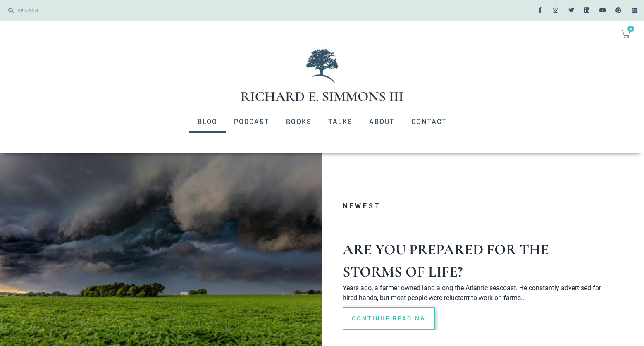 This screenshot has height=346, width=644. I want to click on a: Contact, so click(429, 122).